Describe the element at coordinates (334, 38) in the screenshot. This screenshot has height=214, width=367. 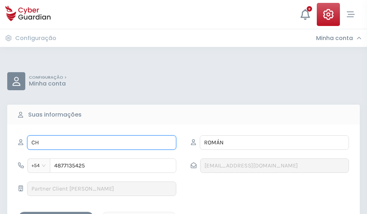
I see `h3: Minha conta` at that location.